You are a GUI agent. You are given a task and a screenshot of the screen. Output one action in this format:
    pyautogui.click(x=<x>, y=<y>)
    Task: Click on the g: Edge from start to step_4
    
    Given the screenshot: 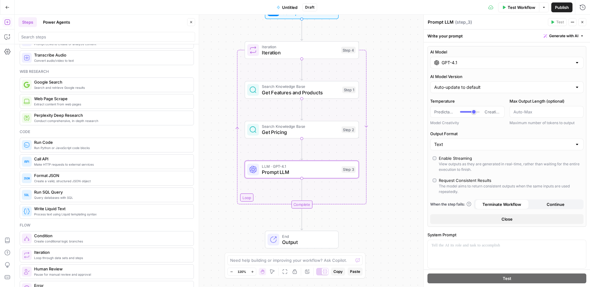 What is the action you would take?
    pyautogui.click(x=301, y=30)
    